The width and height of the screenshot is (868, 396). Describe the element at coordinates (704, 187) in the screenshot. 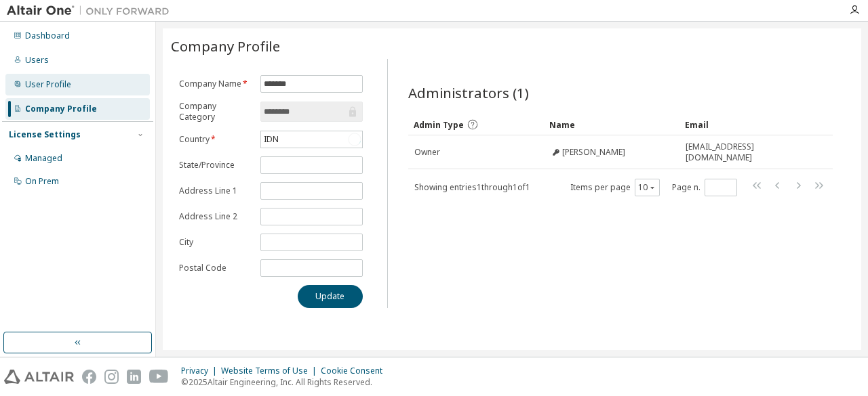

I see `span: Page n.` at that location.